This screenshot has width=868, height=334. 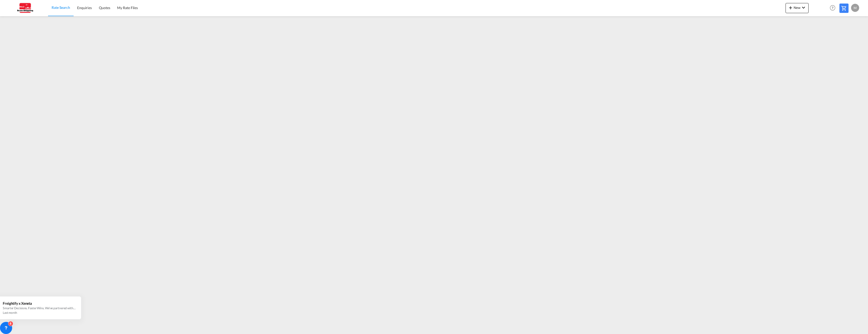 What do you see at coordinates (25, 8) in the screenshot?
I see `img: 123b615026f311ee80dabbd30bc9e10f.jpg` at bounding box center [25, 8].